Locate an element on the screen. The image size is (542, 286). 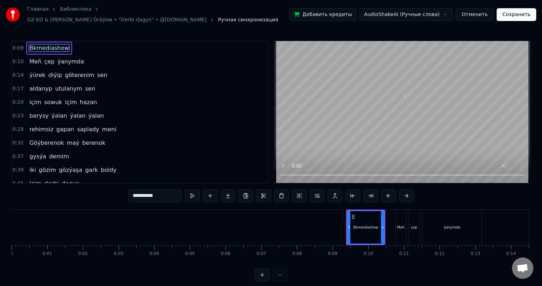
span: demim is located at coordinates (59, 156).